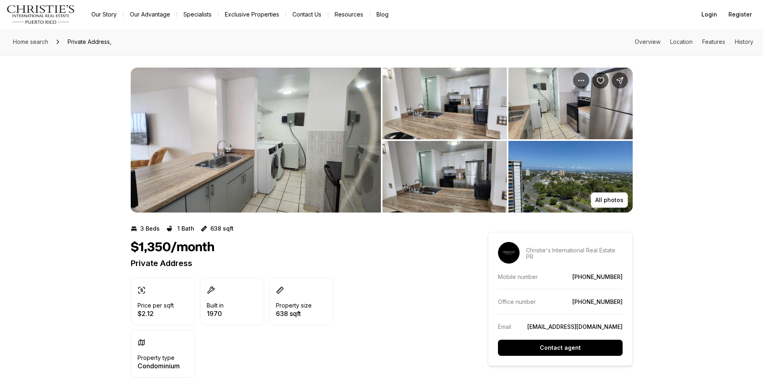  Describe the element at coordinates (681, 41) in the screenshot. I see `a: Skip to: Location` at that location.